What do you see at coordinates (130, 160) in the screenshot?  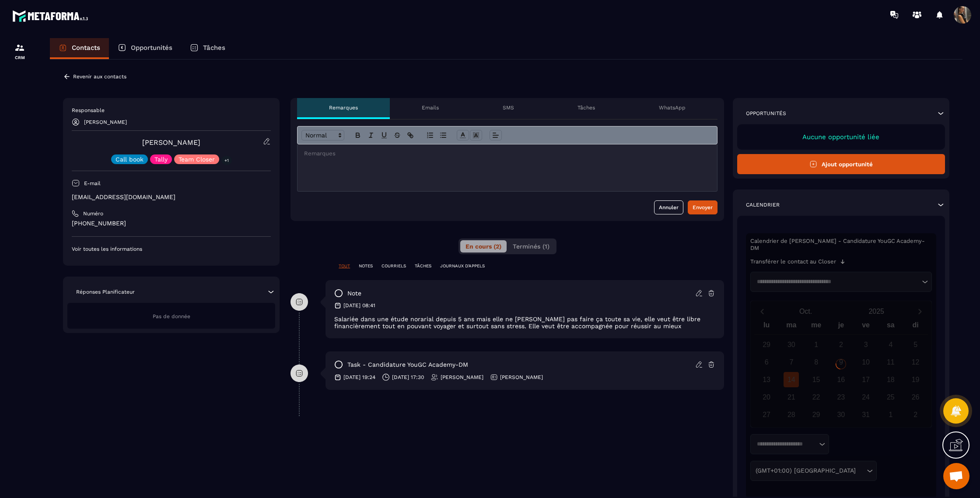 I see `p: Call book` at bounding box center [130, 160].